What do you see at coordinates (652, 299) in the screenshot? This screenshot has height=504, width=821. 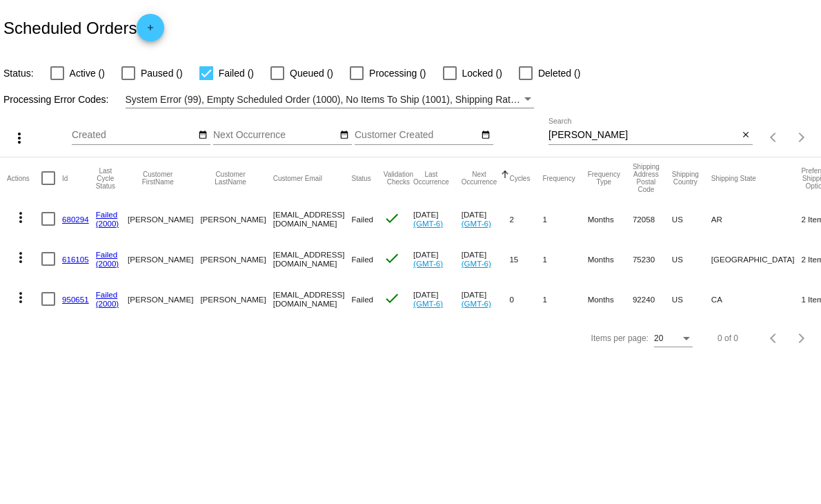 I see `mat-cell: 92240` at bounding box center [652, 299].